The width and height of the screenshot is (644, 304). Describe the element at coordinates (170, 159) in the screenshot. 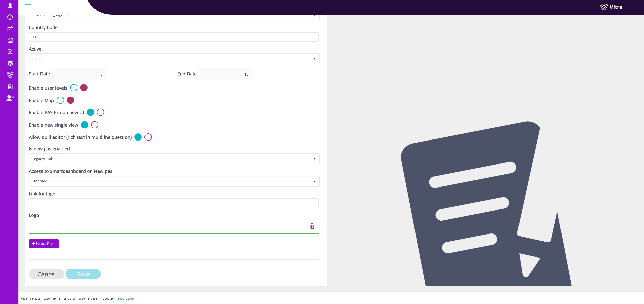

I see `span: LegacyDisabled` at that location.